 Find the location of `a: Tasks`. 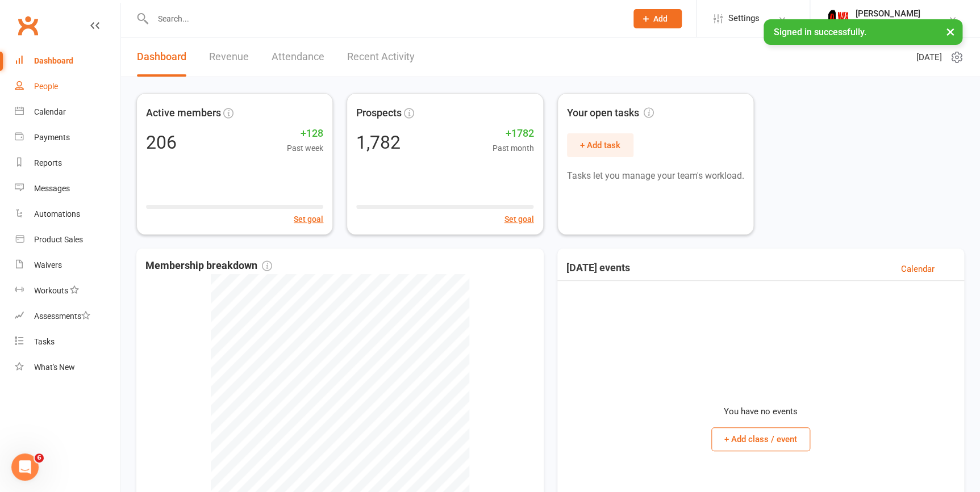

a: Tasks is located at coordinates (67, 342).